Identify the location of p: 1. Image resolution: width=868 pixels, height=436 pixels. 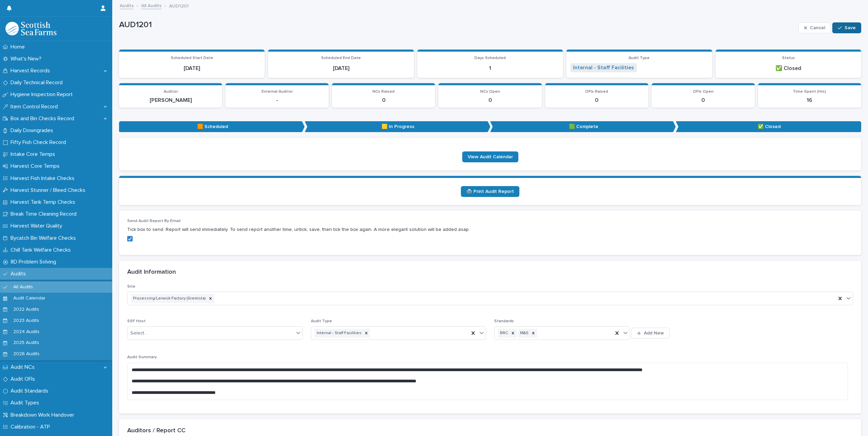
(490, 68).